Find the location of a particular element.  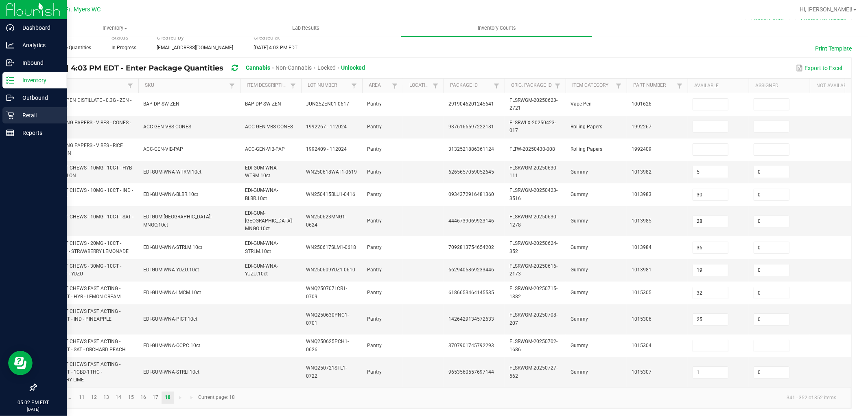

span: 1015306 is located at coordinates (641, 319).